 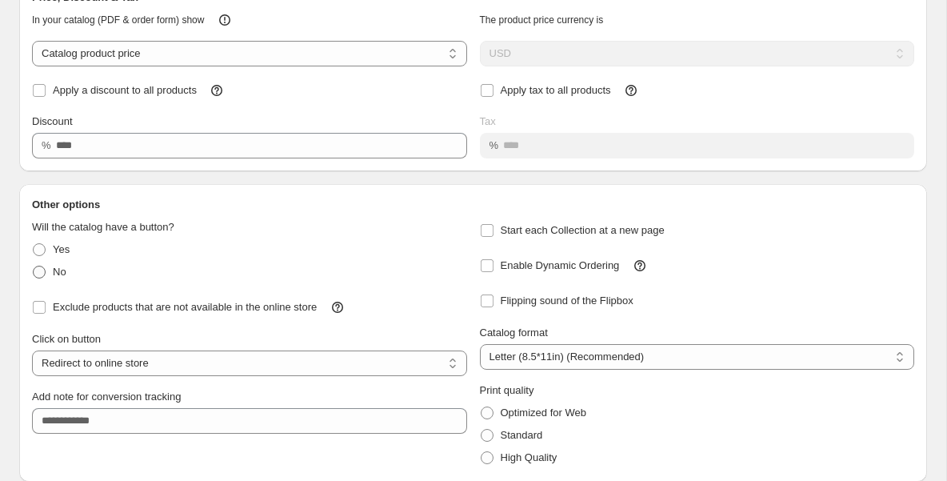 I want to click on span: In your catalog (PDF & order form) show, so click(x=118, y=20).